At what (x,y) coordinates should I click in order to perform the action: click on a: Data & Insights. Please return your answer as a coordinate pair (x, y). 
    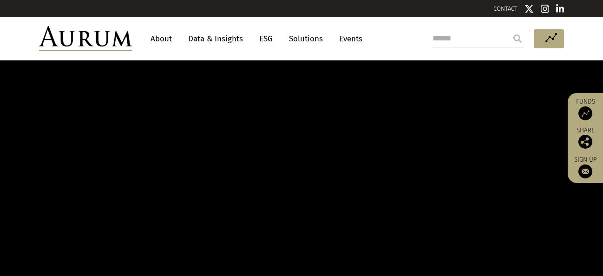
    Looking at the image, I should click on (216, 39).